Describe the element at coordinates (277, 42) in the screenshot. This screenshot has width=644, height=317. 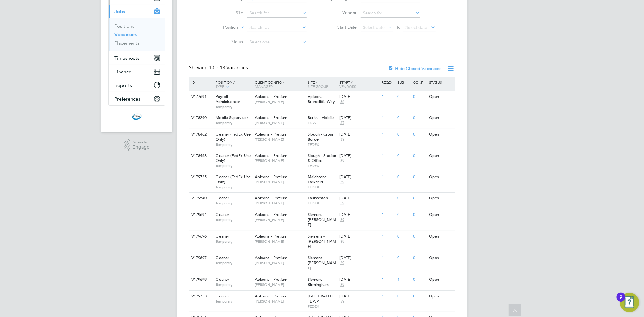
I see `input: Select one` at that location.